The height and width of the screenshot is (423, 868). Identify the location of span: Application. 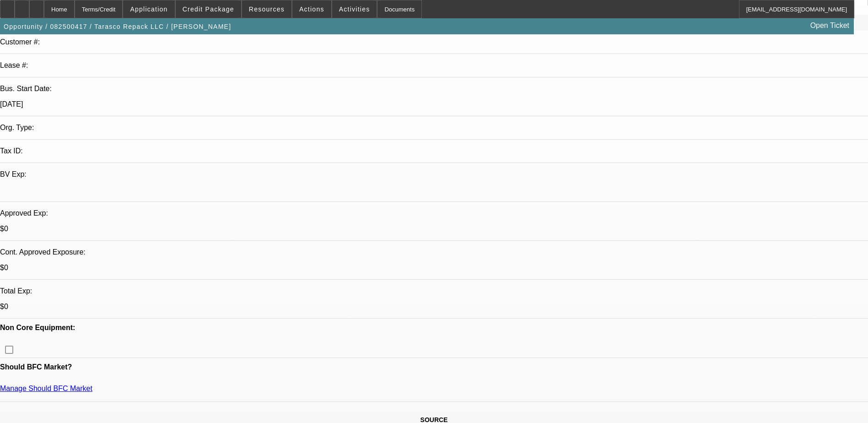
(149, 9).